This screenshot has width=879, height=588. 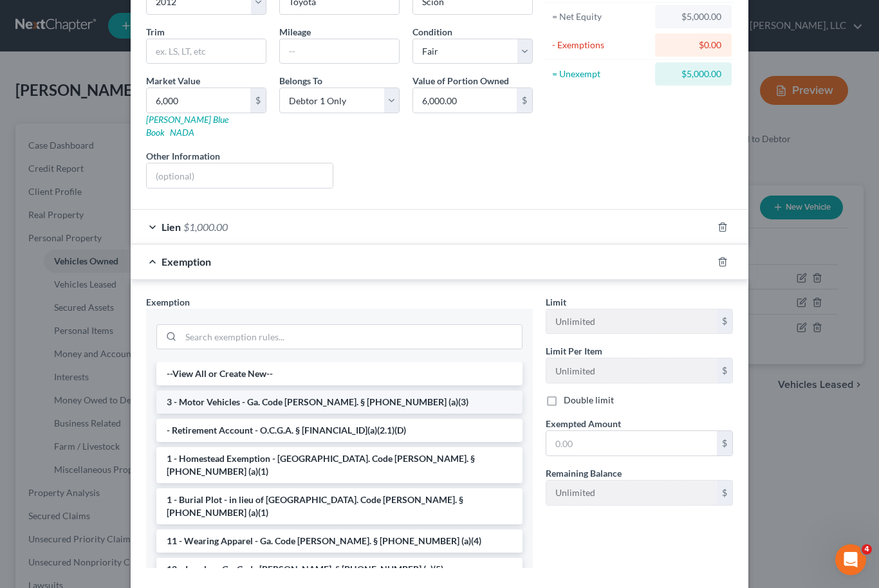 I want to click on label: Market Value, so click(x=173, y=80).